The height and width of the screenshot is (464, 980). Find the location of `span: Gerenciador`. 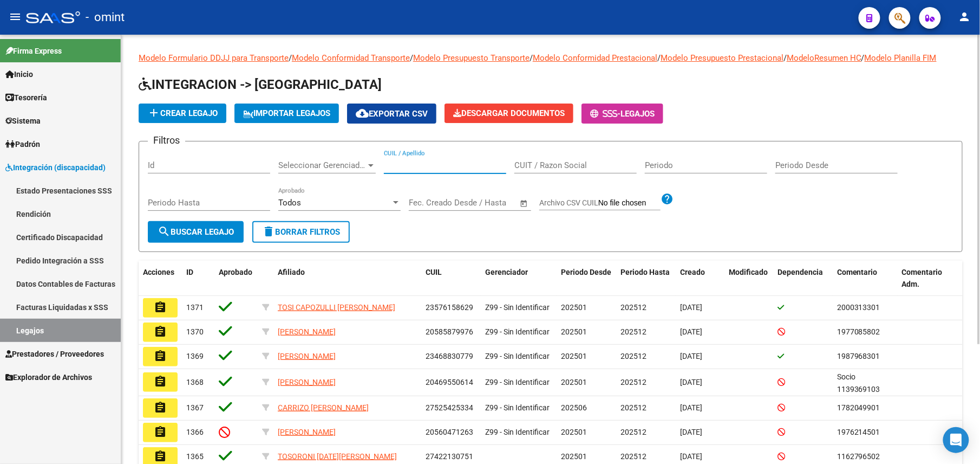

span: Gerenciador is located at coordinates (506, 272).